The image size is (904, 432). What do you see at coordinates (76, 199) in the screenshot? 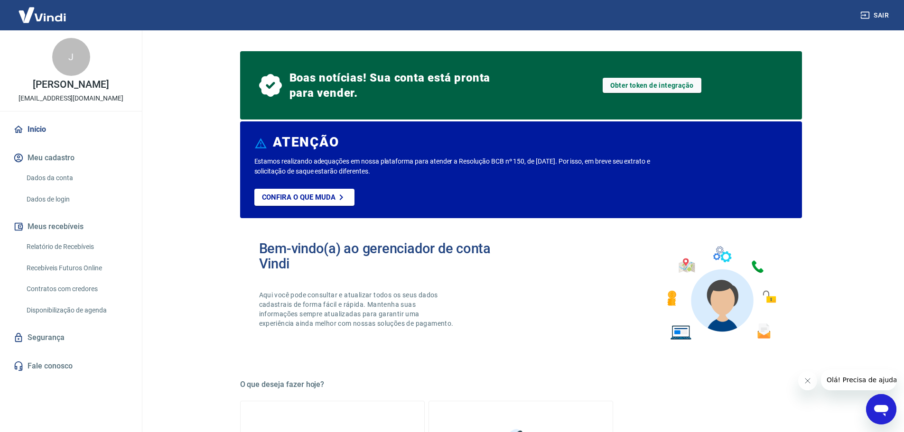
I see `a: Dados de login` at bounding box center [76, 199].